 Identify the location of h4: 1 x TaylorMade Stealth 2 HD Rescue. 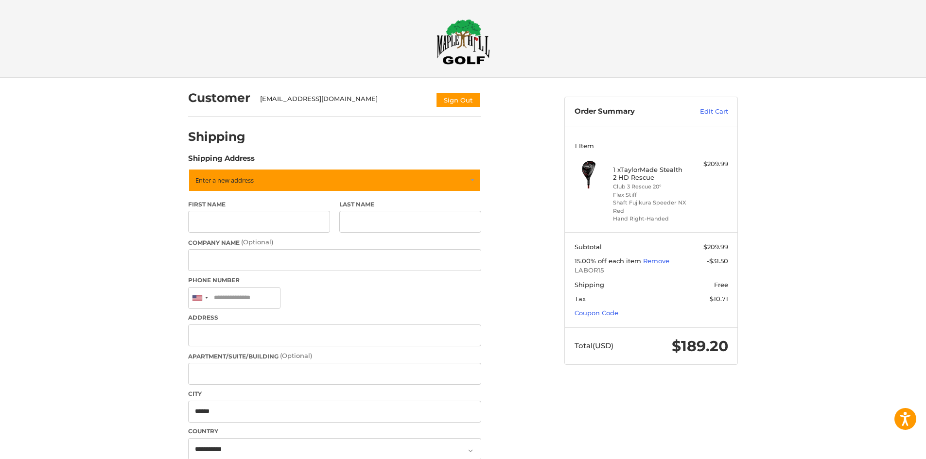
(650, 174).